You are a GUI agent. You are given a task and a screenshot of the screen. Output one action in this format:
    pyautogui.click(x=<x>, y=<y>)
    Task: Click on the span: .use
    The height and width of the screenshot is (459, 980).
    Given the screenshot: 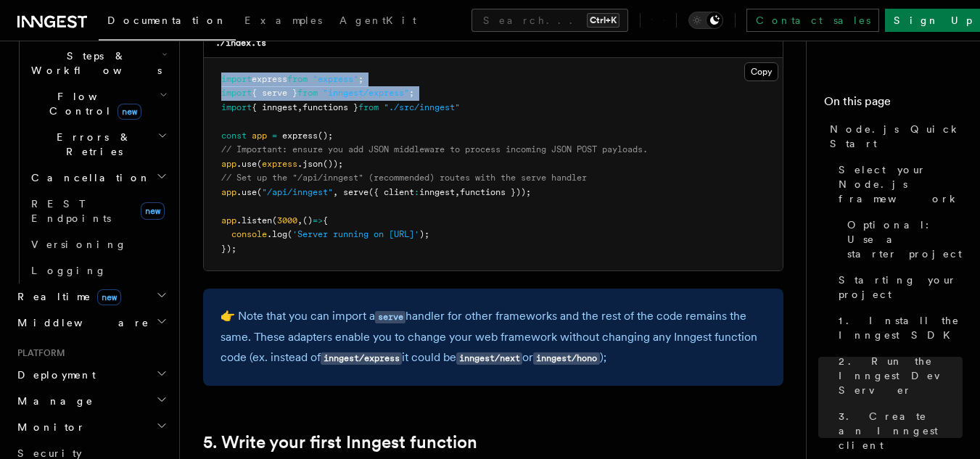 What is the action you would take?
    pyautogui.click(x=246, y=164)
    